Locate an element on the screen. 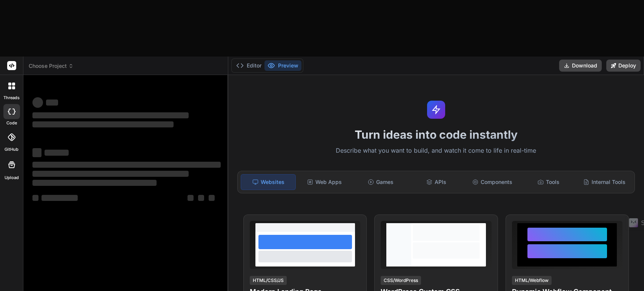  div: CSS/WordPress is located at coordinates (401, 280).